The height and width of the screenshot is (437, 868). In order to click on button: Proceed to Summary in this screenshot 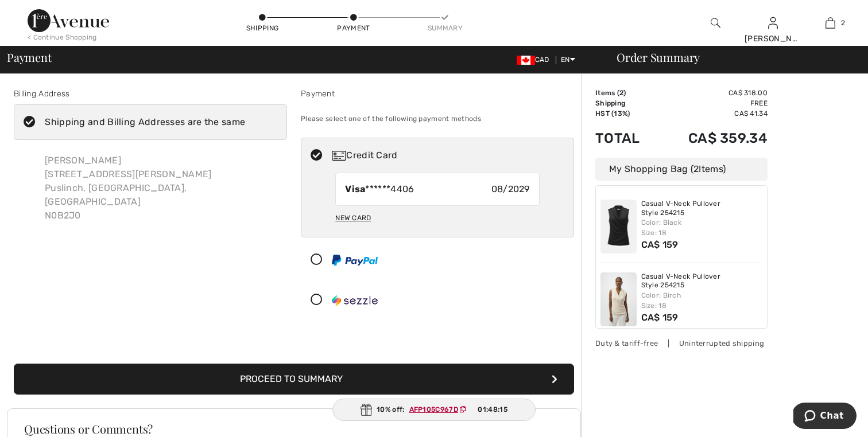, I will do `click(294, 379)`.